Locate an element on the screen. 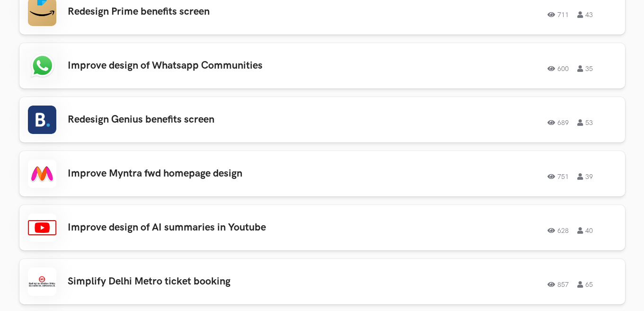 The height and width of the screenshot is (311, 644). span: 600 is located at coordinates (558, 68).